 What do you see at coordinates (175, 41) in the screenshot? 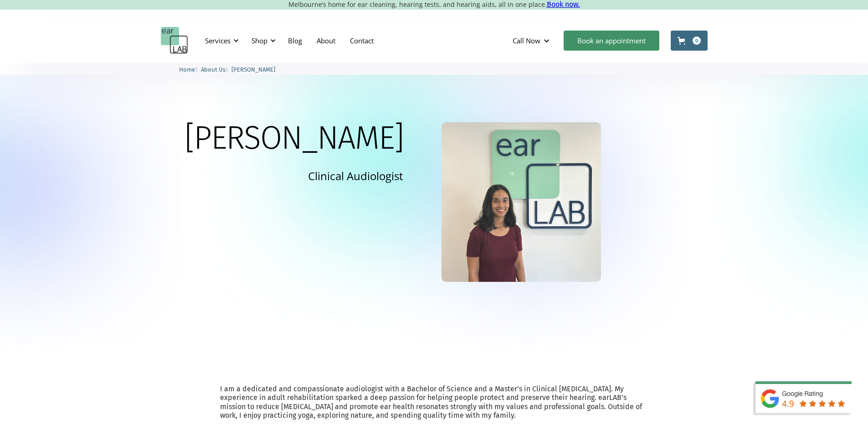
I see `a: home` at bounding box center [175, 41].